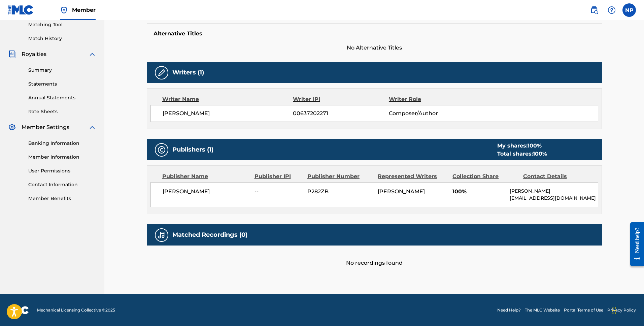  What do you see at coordinates (62, 157) in the screenshot?
I see `a: Member Information` at bounding box center [62, 157].